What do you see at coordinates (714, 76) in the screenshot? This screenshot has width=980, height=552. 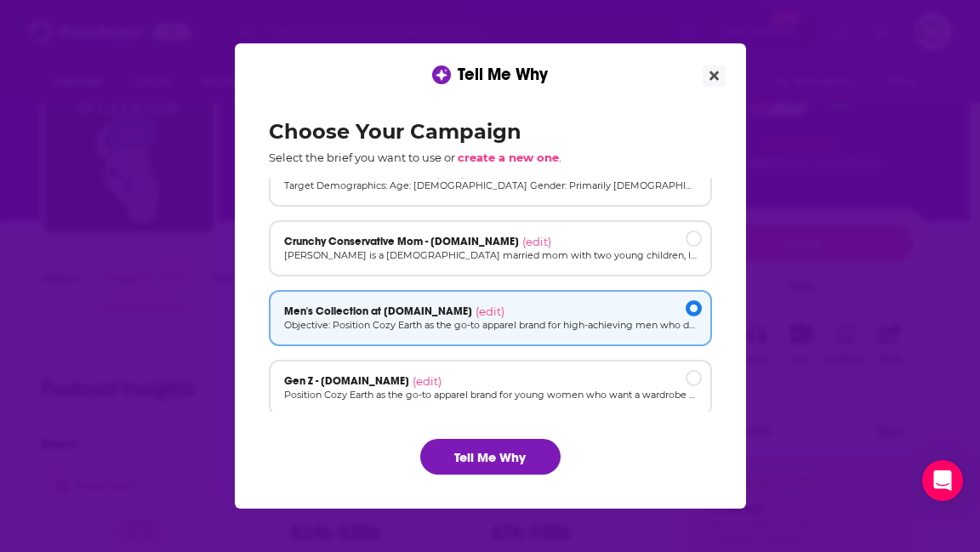 I see `button: Close` at bounding box center [714, 76].